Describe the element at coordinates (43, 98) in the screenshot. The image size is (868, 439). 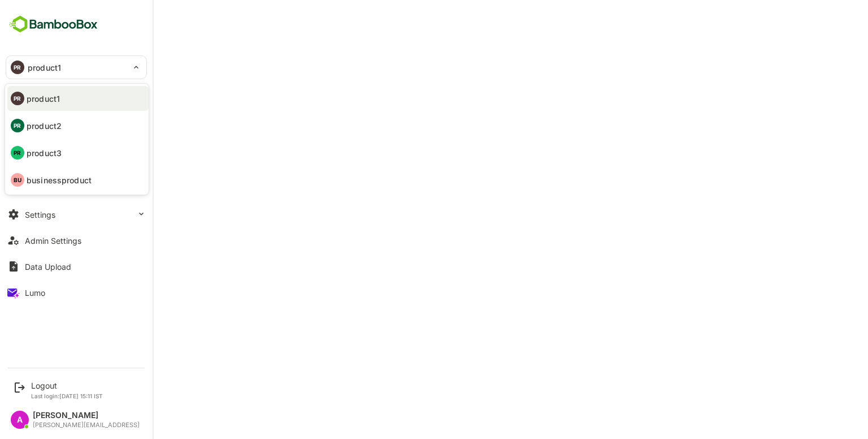
I see `p: product1` at that location.